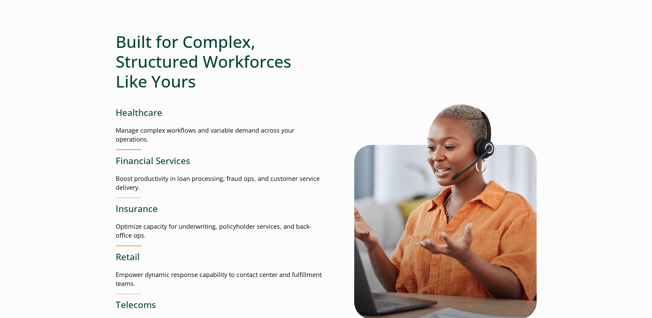 The width and height of the screenshot is (652, 318). I want to click on h3: Insurance, so click(221, 209).